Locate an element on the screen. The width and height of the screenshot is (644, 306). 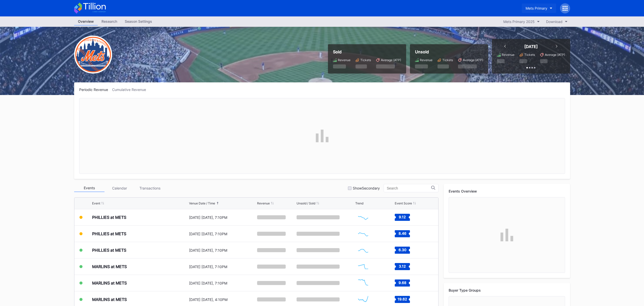
div: Research is located at coordinates (110, 21).